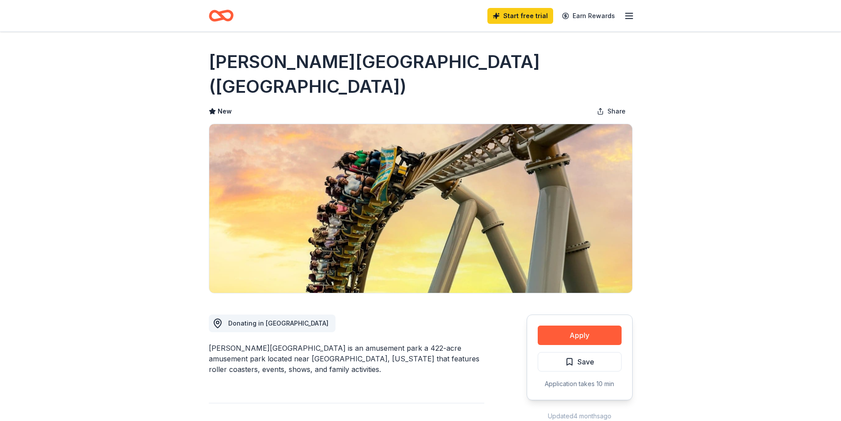  Describe the element at coordinates (586, 362) in the screenshot. I see `span: Save` at that location.